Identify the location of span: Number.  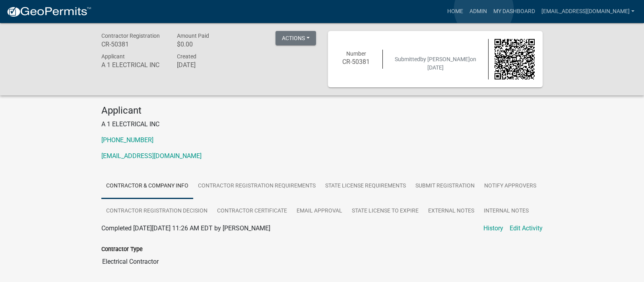
(356, 54).